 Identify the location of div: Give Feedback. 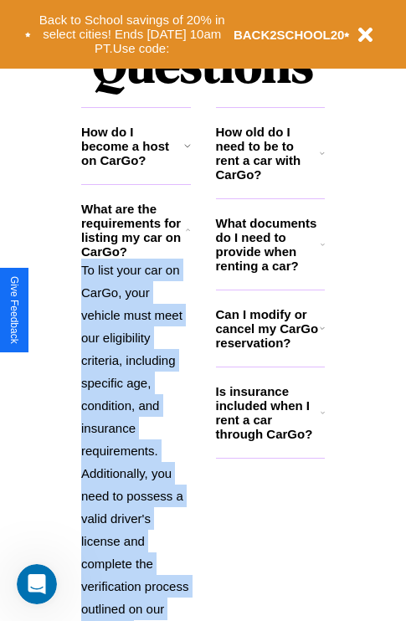
(14, 310).